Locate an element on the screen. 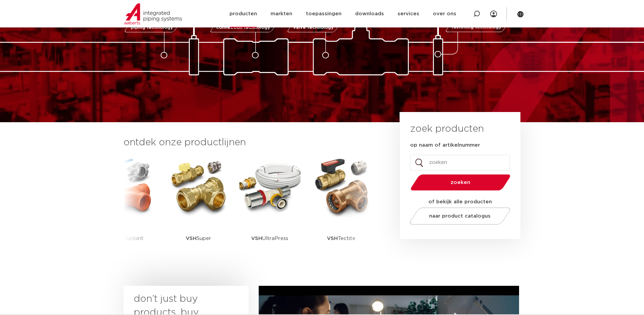 The image size is (644, 315). span: fastening technology is located at coordinates (476, 28).